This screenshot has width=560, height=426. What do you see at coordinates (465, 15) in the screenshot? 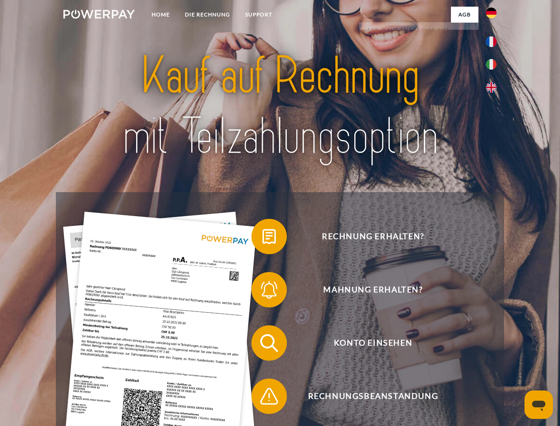
I see `a: agb` at bounding box center [465, 15].